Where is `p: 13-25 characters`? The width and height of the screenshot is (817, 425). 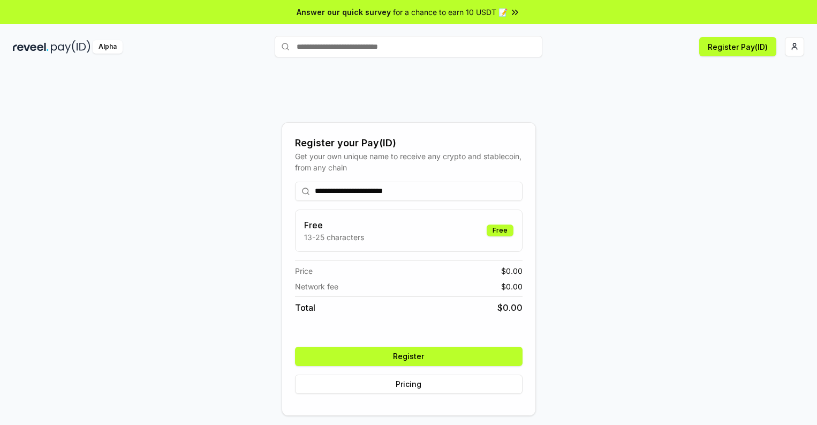 p: 13-25 characters is located at coordinates (334, 237).